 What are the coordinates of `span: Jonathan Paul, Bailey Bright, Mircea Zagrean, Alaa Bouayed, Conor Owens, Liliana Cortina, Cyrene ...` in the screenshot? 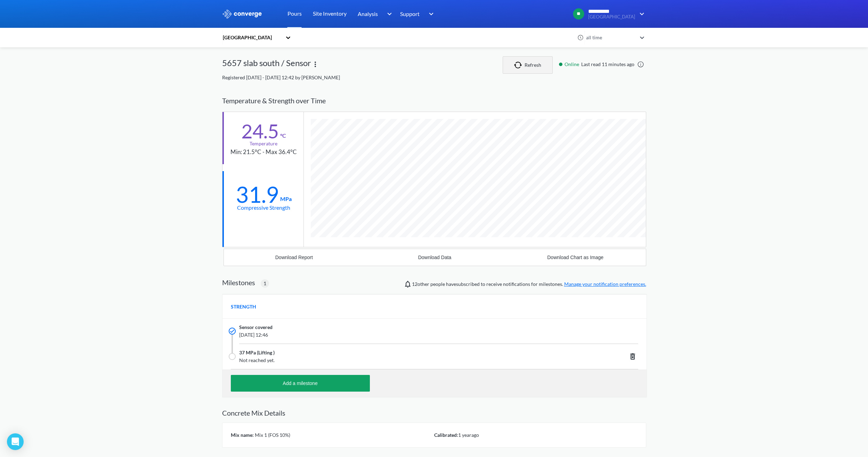 It's located at (420, 283).